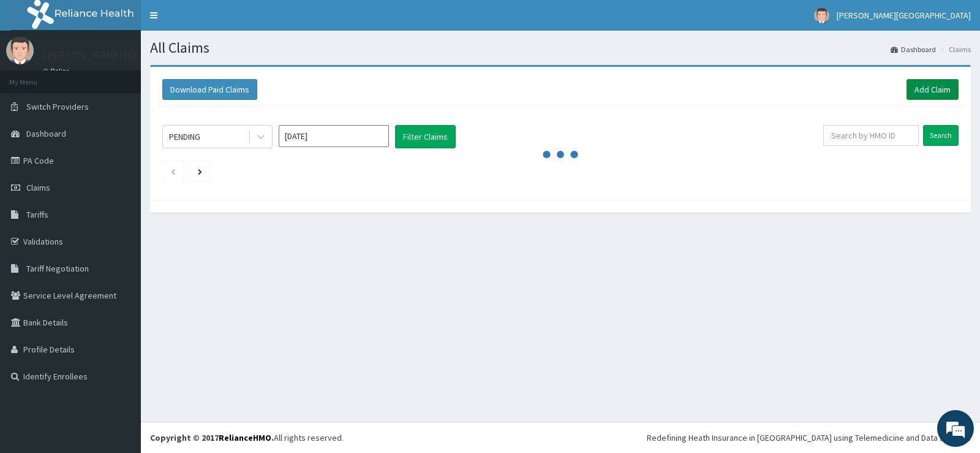 This screenshot has width=980, height=453. What do you see at coordinates (46, 134) in the screenshot?
I see `span: Dashboard` at bounding box center [46, 134].